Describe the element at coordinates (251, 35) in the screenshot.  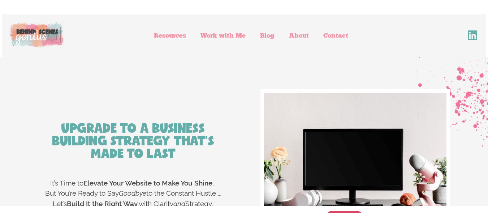
I see `nav: Menu` at that location.